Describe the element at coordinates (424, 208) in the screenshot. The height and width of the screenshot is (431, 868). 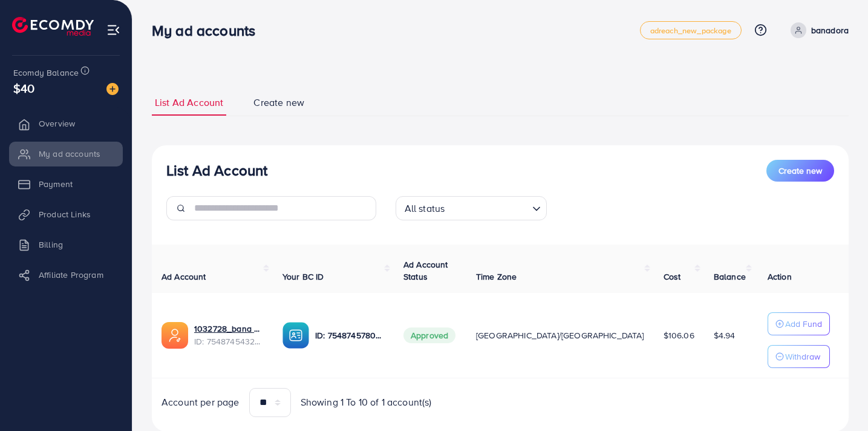
I see `span: All status` at that location.